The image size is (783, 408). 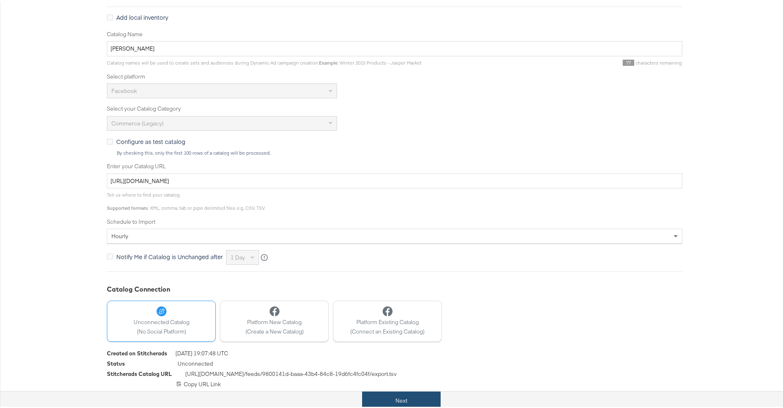 What do you see at coordinates (137, 352) in the screenshot?
I see `div: Created on Stitcherads` at bounding box center [137, 352].